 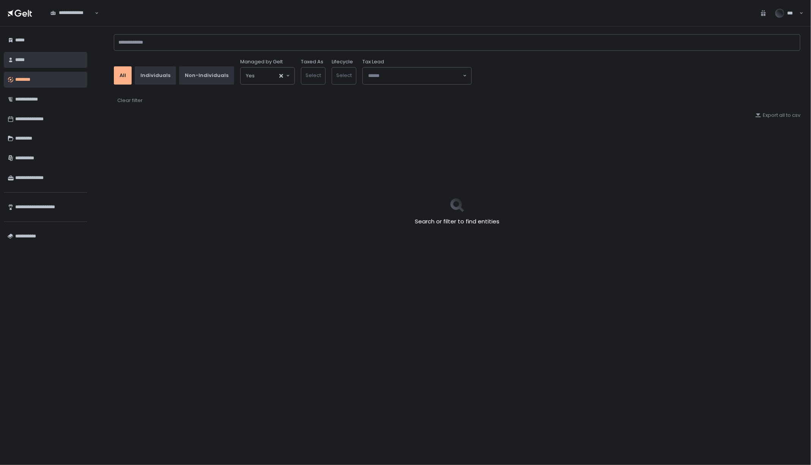 I want to click on label: Taxed As, so click(x=312, y=62).